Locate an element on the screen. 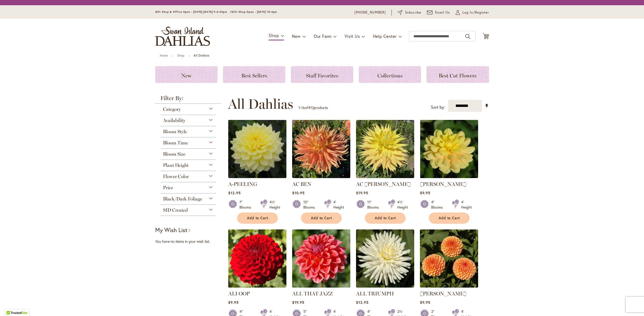 This screenshot has height=316, width=644. a: Subscribe is located at coordinates (409, 12).